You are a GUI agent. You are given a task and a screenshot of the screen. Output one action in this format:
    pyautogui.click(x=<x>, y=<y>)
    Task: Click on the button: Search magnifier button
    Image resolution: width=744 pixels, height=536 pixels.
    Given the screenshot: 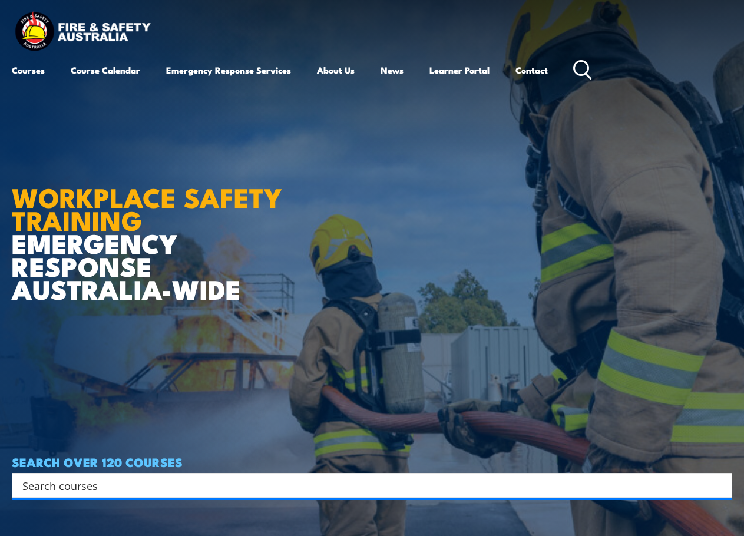 What is the action you would take?
    pyautogui.click(x=720, y=485)
    